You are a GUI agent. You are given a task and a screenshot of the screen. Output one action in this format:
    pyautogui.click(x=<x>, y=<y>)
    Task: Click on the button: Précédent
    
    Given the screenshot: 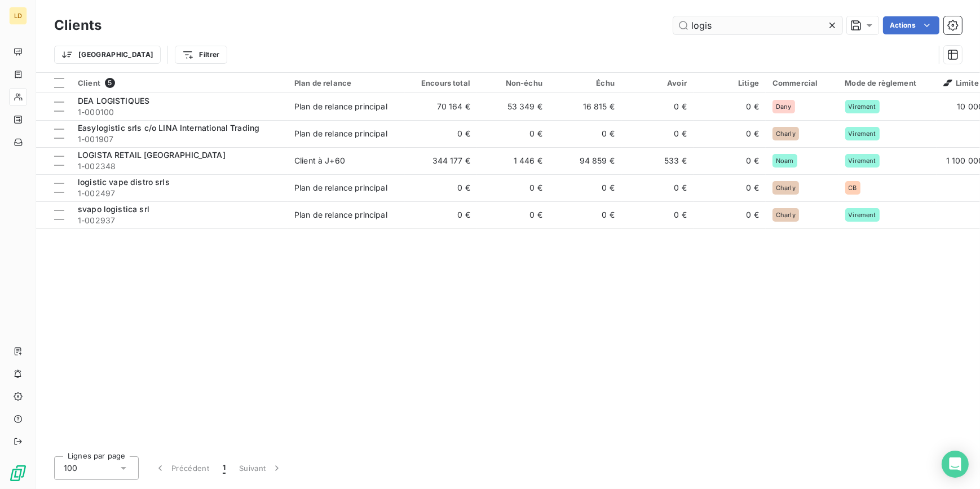 What is the action you would take?
    pyautogui.click(x=181, y=468)
    